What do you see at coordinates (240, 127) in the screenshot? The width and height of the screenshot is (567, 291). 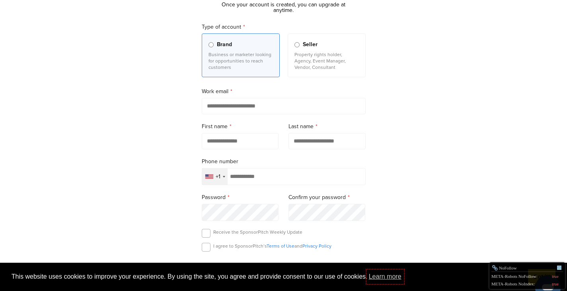 I see `label: First name` at bounding box center [240, 127].